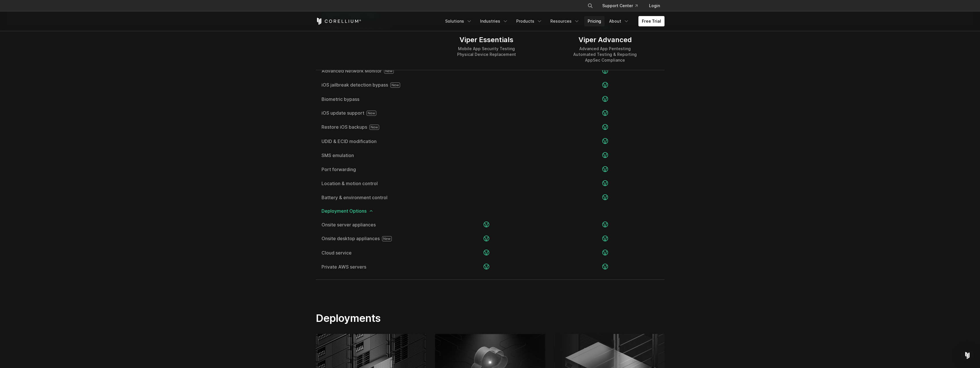 The height and width of the screenshot is (368, 980). What do you see at coordinates (372, 239) in the screenshot?
I see `span: Onsite desktop appliances` at bounding box center [372, 239].